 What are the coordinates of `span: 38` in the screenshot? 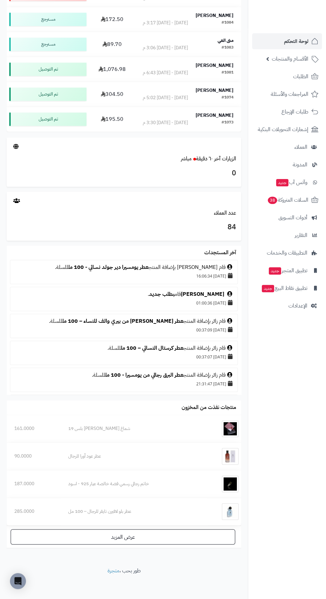 It's located at (272, 200).